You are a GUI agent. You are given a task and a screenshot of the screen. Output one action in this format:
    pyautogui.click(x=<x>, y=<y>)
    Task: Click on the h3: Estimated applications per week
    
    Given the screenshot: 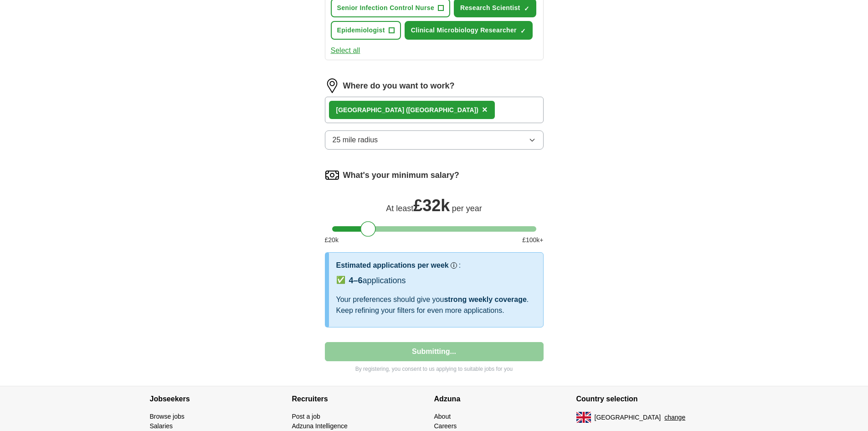 What is the action you would take?
    pyautogui.click(x=393, y=265)
    